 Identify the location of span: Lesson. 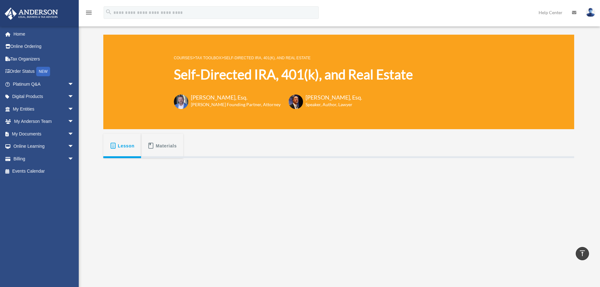
(126, 146).